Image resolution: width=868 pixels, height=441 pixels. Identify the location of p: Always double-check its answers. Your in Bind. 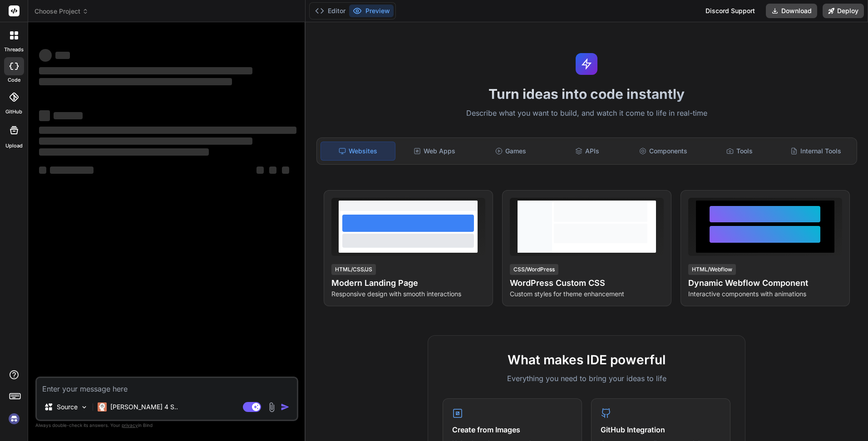
(166, 425).